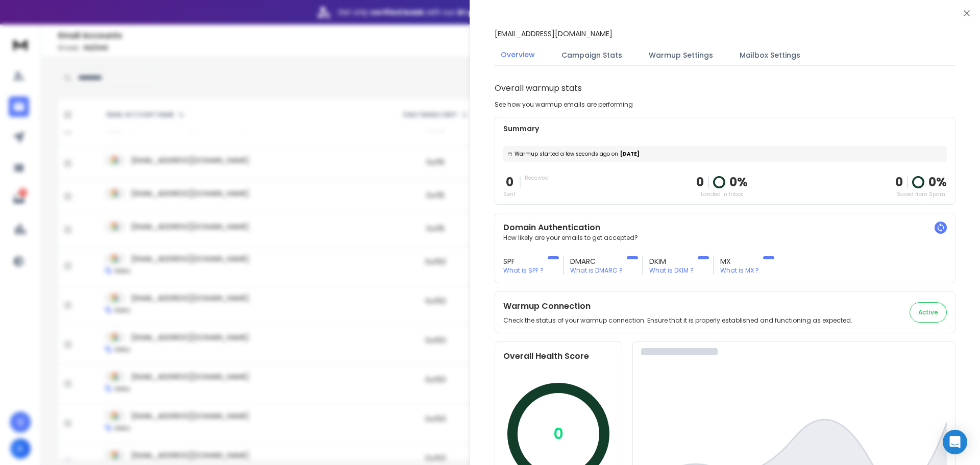 The width and height of the screenshot is (980, 465). Describe the element at coordinates (898, 182) in the screenshot. I see `strong: 0` at that location.